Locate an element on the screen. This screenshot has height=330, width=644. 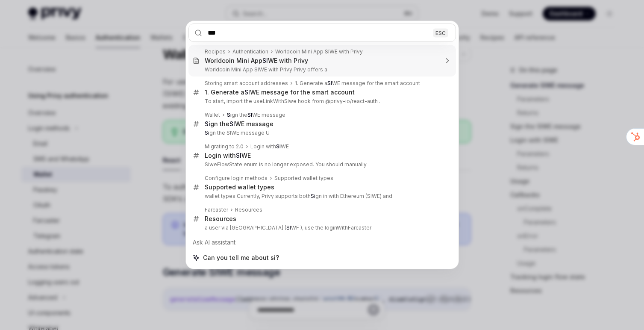
div: Farcaster is located at coordinates (216, 210).